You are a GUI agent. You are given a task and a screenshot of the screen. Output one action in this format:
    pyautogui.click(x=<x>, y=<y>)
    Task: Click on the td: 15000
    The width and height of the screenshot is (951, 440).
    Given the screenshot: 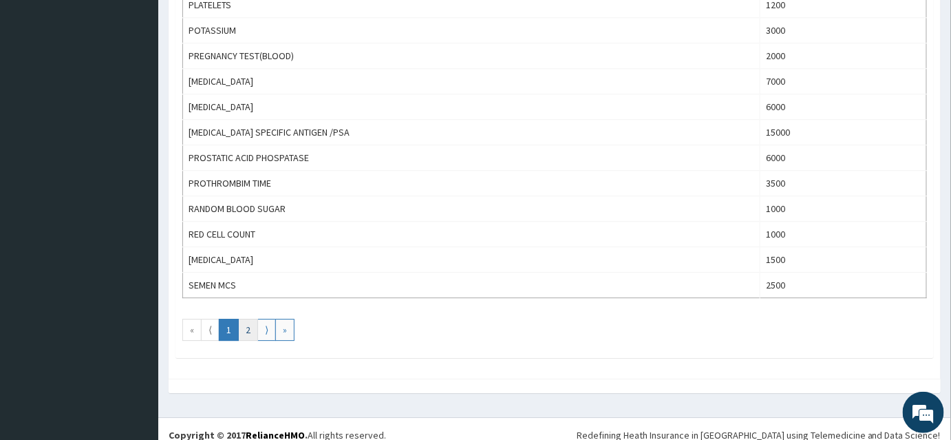 What is the action you would take?
    pyautogui.click(x=843, y=132)
    